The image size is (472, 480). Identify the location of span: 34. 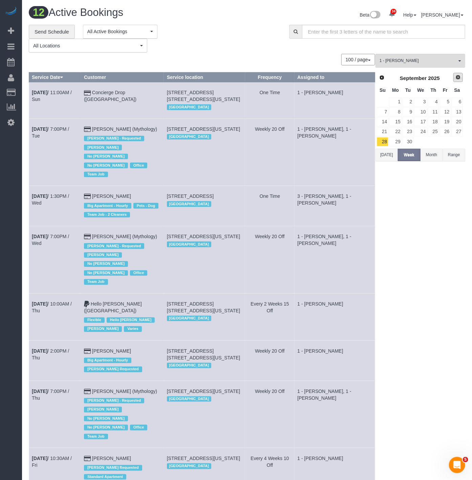
(394, 12).